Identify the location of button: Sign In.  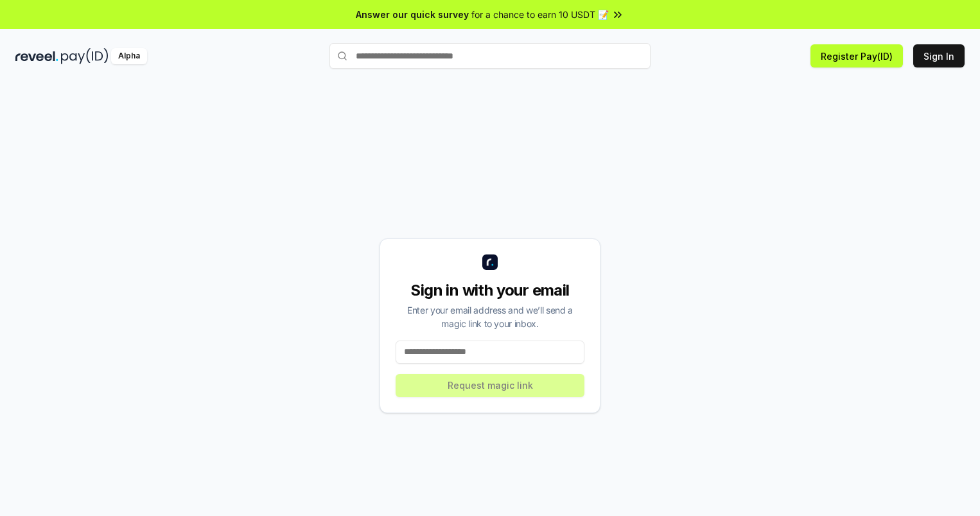
(939, 56).